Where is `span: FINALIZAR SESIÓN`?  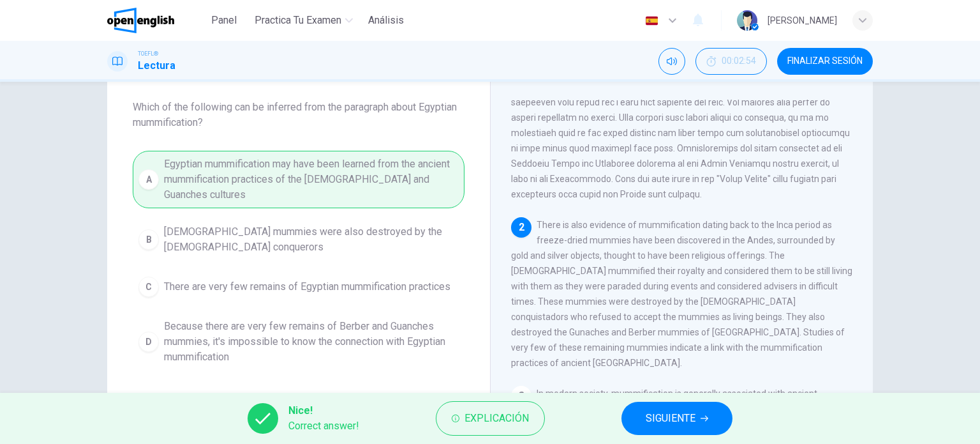 span: FINALIZAR SESIÓN is located at coordinates (825, 61).